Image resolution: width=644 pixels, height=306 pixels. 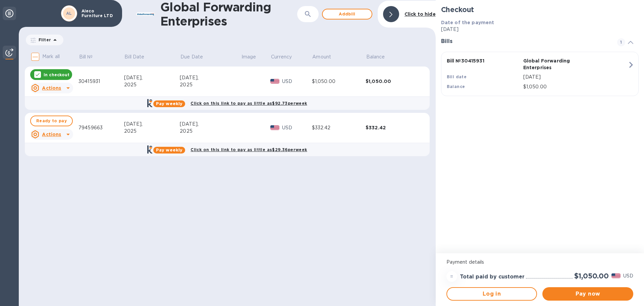 What do you see at coordinates (43, 40) in the screenshot?
I see `p: Filter` at bounding box center [43, 40].